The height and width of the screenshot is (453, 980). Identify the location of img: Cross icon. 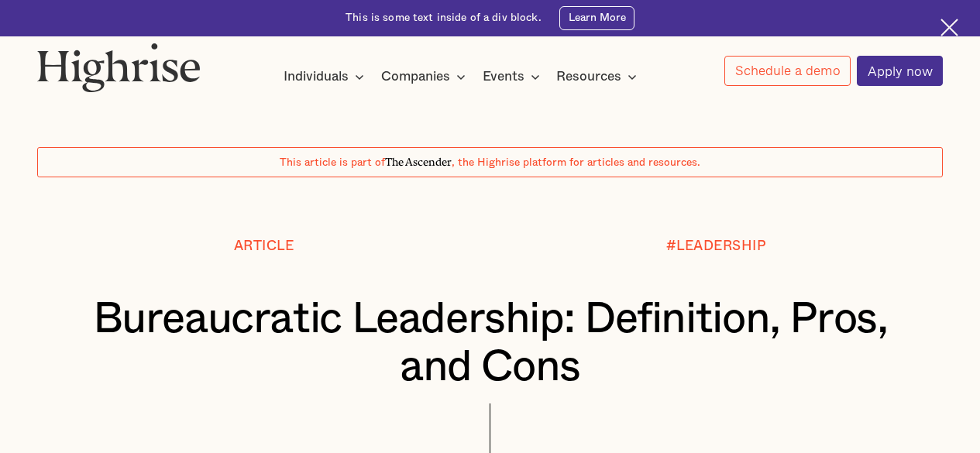
(949, 27).